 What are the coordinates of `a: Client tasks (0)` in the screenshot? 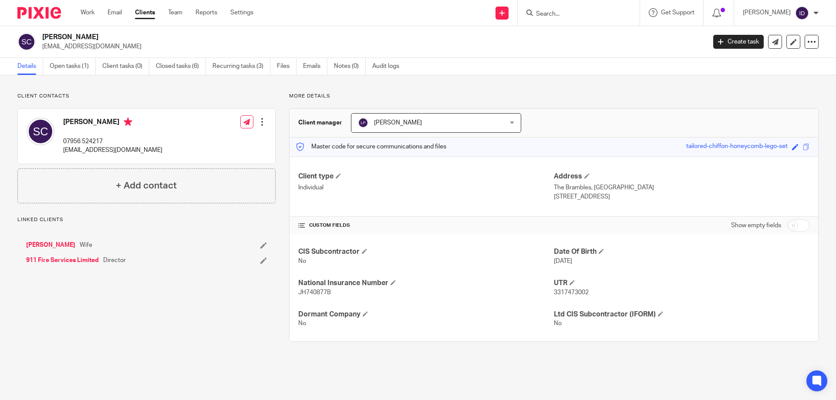 It's located at (126, 66).